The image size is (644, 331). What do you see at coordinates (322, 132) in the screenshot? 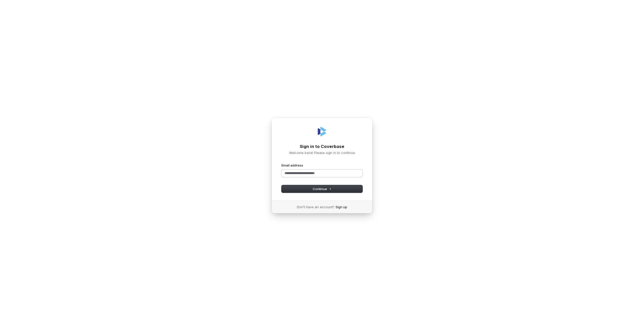
I see `img: Coverbase` at bounding box center [322, 132].